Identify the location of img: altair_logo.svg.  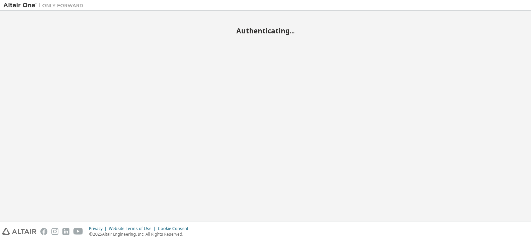
(19, 231).